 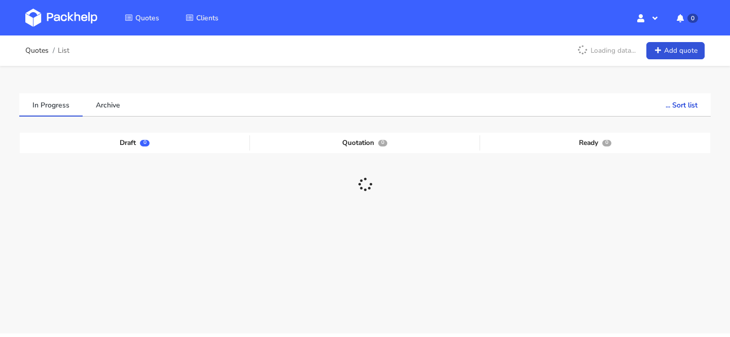 I want to click on img: Dashboard, so click(x=61, y=18).